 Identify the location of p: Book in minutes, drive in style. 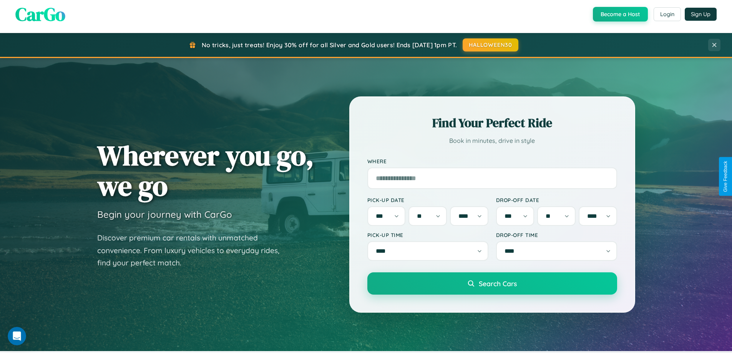
(492, 141).